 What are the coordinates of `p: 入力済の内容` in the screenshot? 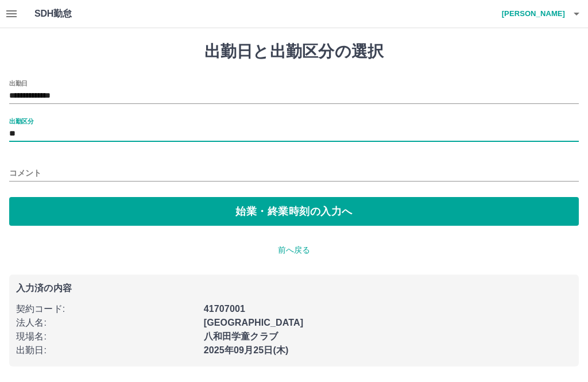 It's located at (294, 288).